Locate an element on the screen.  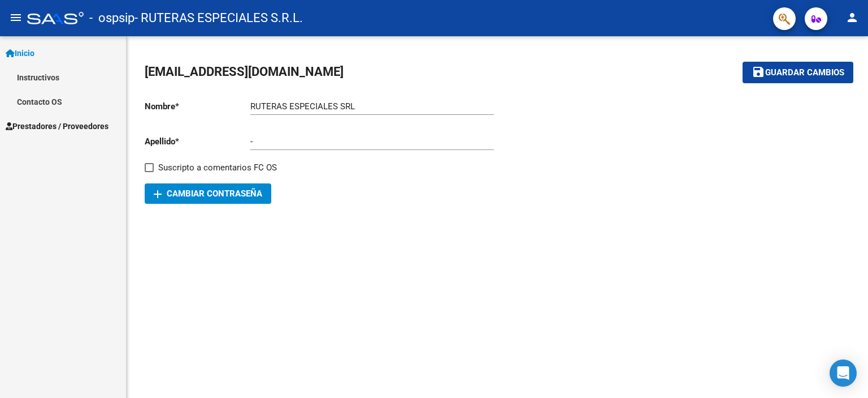
button: Guardar cambios is located at coordinates (798, 72).